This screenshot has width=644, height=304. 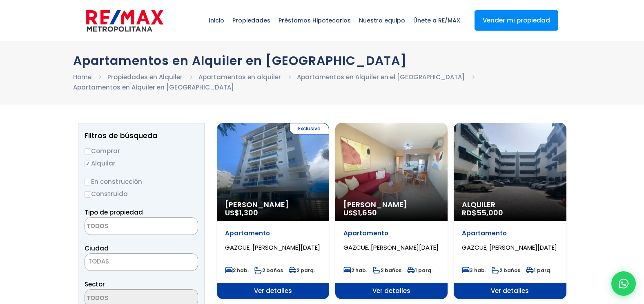 I want to click on a: Vender mi propiedad, so click(x=516, y=21).